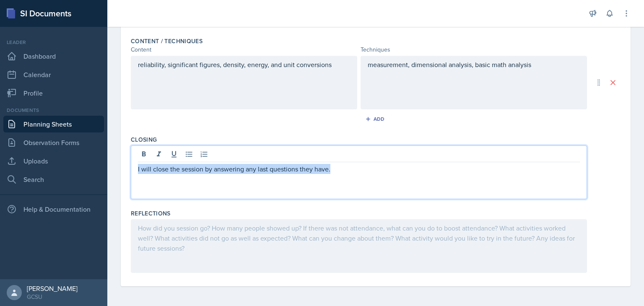 This screenshot has height=306, width=644. What do you see at coordinates (54, 142) in the screenshot?
I see `a: Observation Forms` at bounding box center [54, 142].